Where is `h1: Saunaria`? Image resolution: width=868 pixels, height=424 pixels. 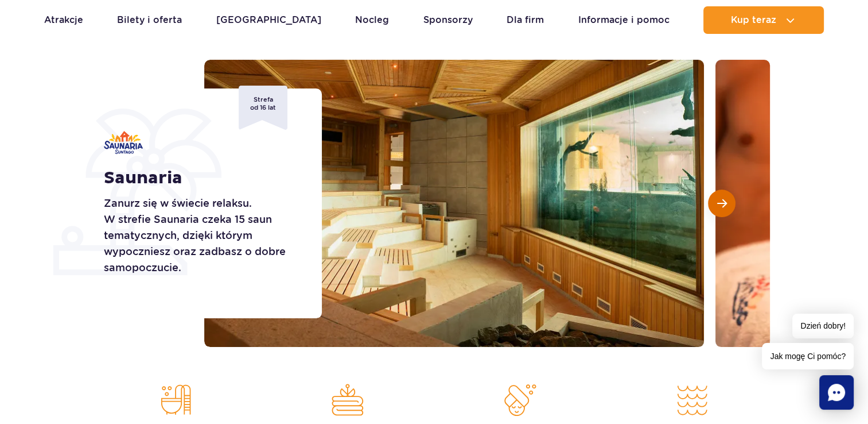 h1: Saunaria is located at coordinates (200, 178).